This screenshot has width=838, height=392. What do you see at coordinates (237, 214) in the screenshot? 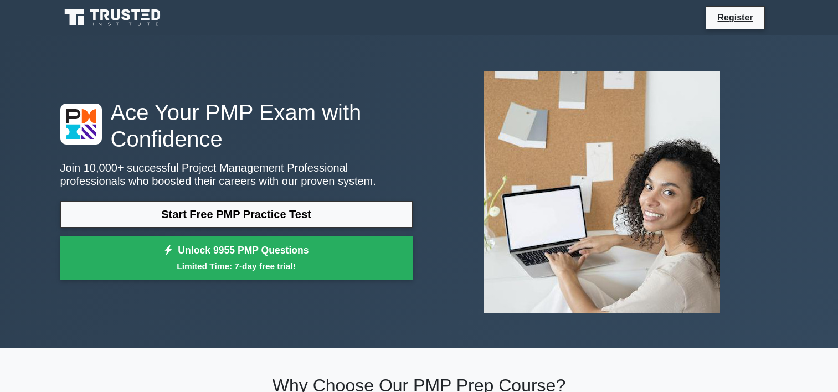
I see `a: Start Free PMP Practice Test` at bounding box center [237, 214].